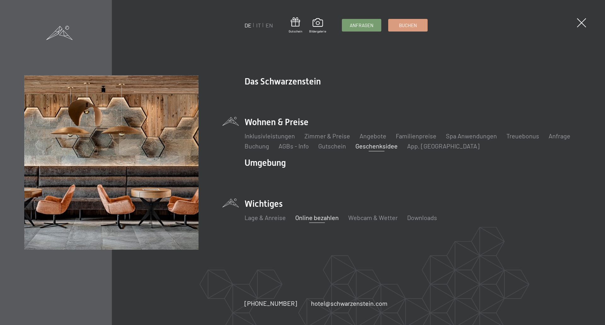 This screenshot has height=325, width=605. I want to click on a: Zimmer & Preise, so click(327, 136).